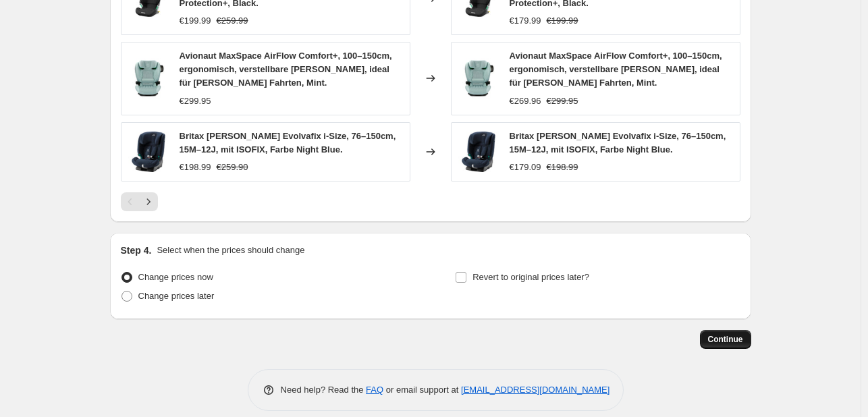 The image size is (868, 417). Describe the element at coordinates (230, 250) in the screenshot. I see `p: Select when the prices should change` at that location.